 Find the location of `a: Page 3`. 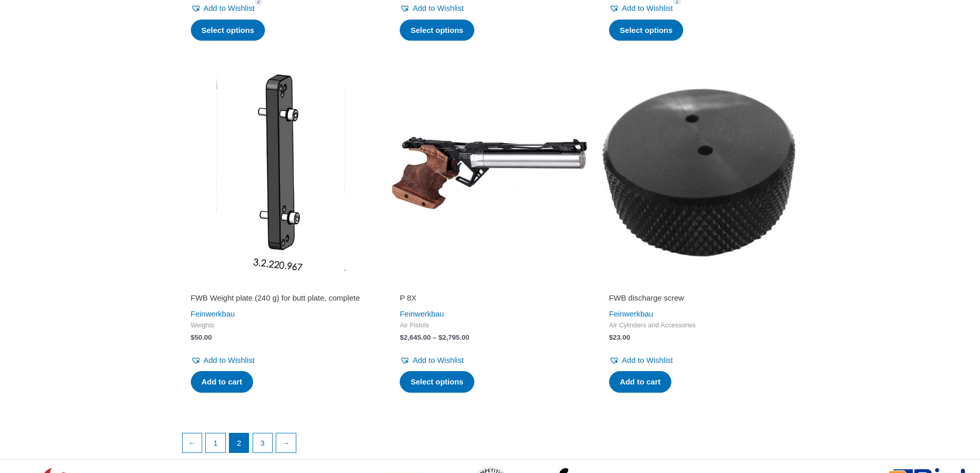

a: Page 3 is located at coordinates (263, 443).